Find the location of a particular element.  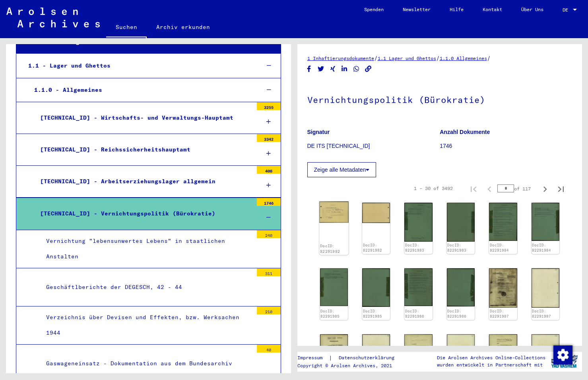

a: Archiv erkunden is located at coordinates (183, 27).